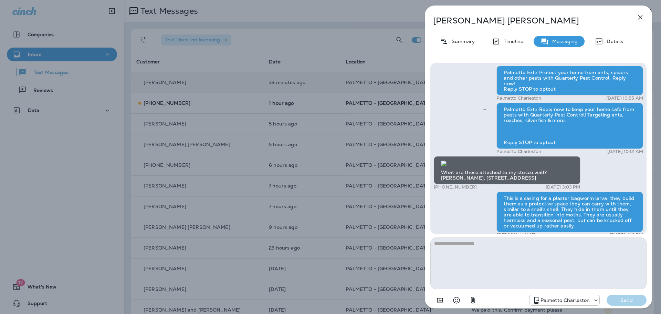 The image size is (661, 314). Describe the element at coordinates (461, 41) in the screenshot. I see `p: Summary` at that location.